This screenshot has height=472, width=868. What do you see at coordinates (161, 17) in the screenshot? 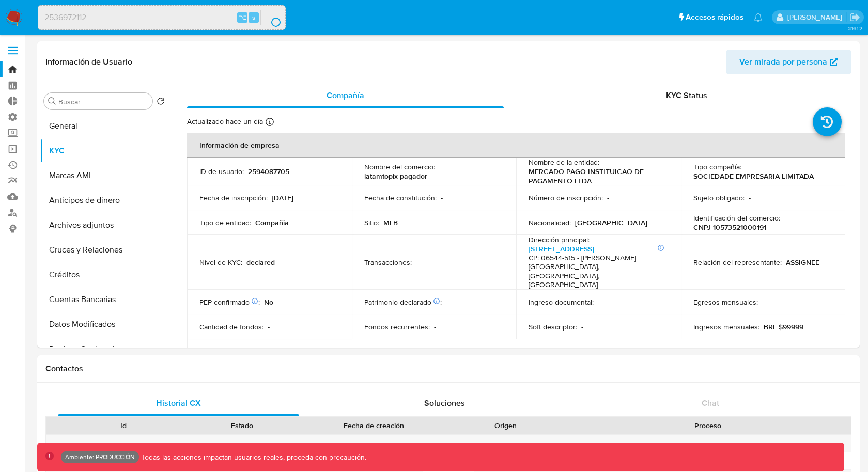
I see `input: Buscar usuario o caso...` at bounding box center [161, 17].